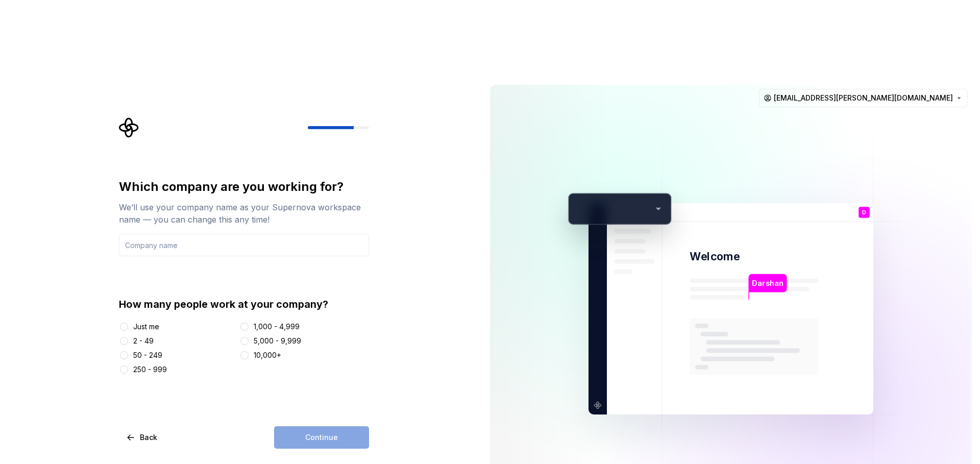 This screenshot has width=980, height=464. What do you see at coordinates (150, 370) in the screenshot?
I see `div: 250 - 999` at bounding box center [150, 370].